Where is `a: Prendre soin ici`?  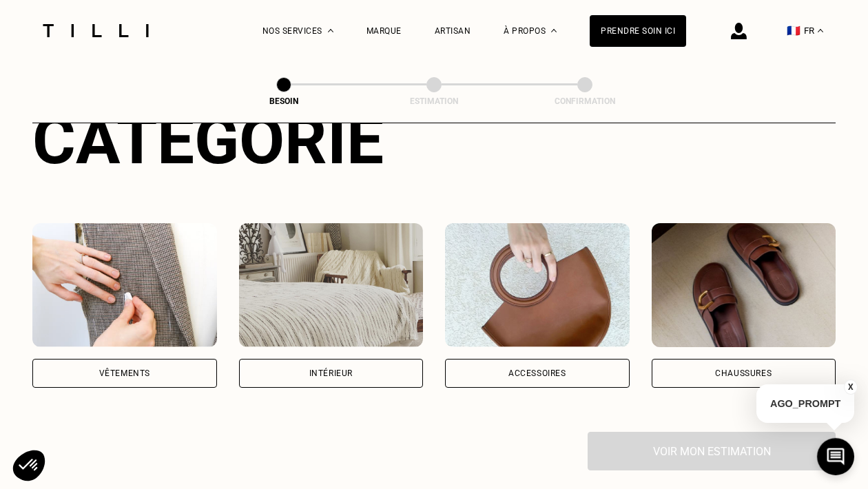
a: Prendre soin ici is located at coordinates (638, 31).